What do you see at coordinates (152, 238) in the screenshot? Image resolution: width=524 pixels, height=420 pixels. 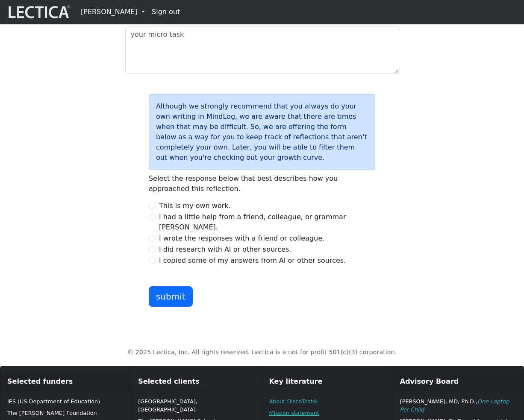 I see `input: I wrote the responses with a friend or colleague.` at bounding box center [152, 238].